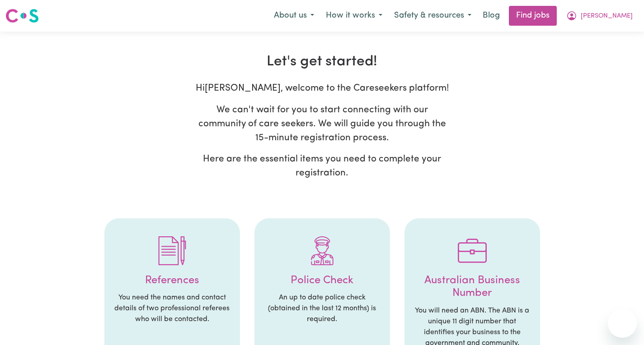  What do you see at coordinates (293, 16) in the screenshot?
I see `button: About us` at bounding box center [293, 16].